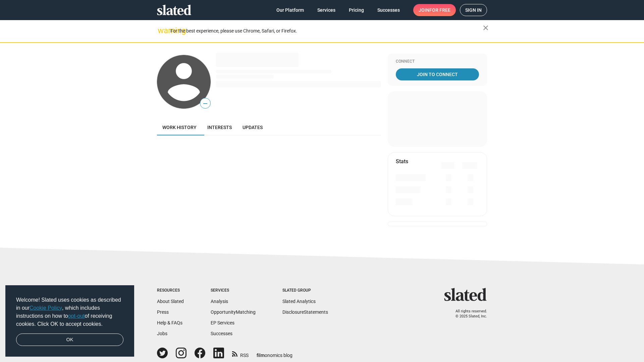  What do you see at coordinates (438, 75) in the screenshot?
I see `a: Join To Connect` at bounding box center [438, 75].